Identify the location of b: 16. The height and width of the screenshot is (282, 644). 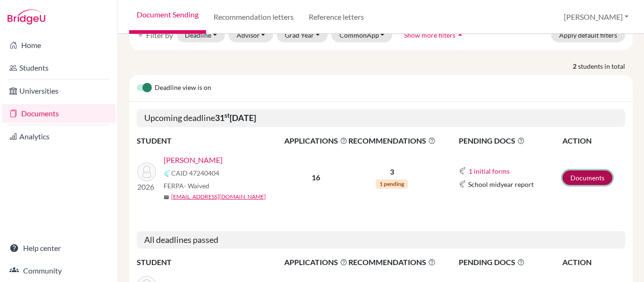
(316, 177).